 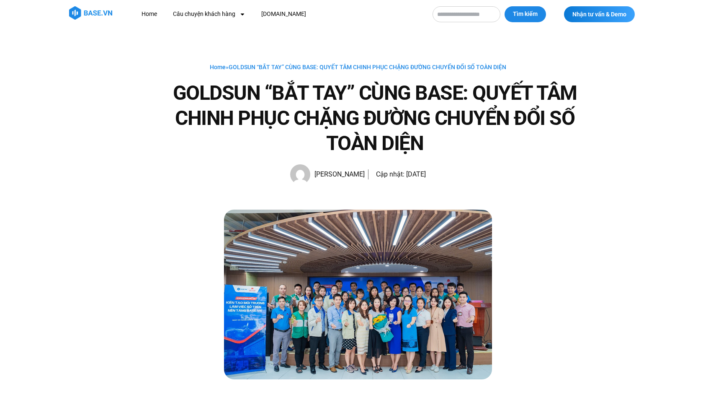 I want to click on button: Tìm kiếm, so click(x=525, y=14).